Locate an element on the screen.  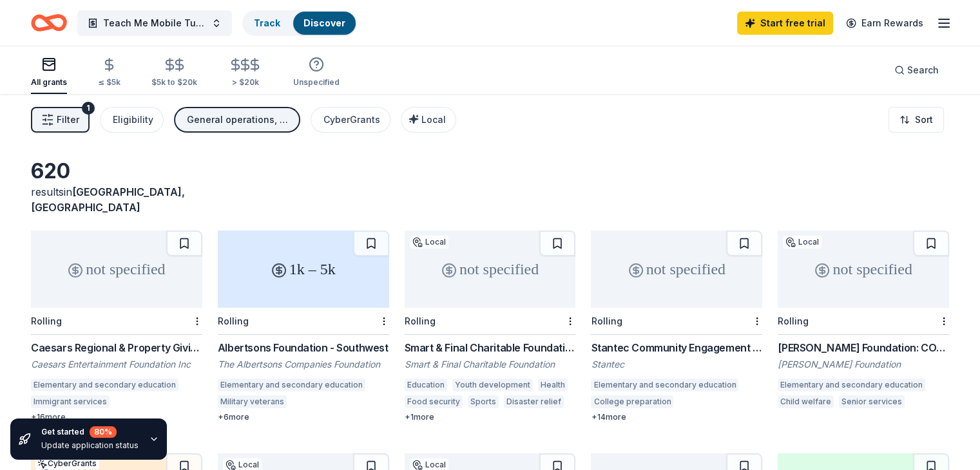
div: Albertsons Foundation - Southwest is located at coordinates (304, 348).